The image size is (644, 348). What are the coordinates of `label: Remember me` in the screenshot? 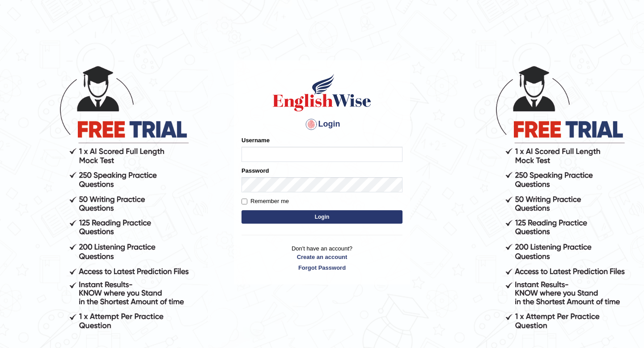 It's located at (266, 201).